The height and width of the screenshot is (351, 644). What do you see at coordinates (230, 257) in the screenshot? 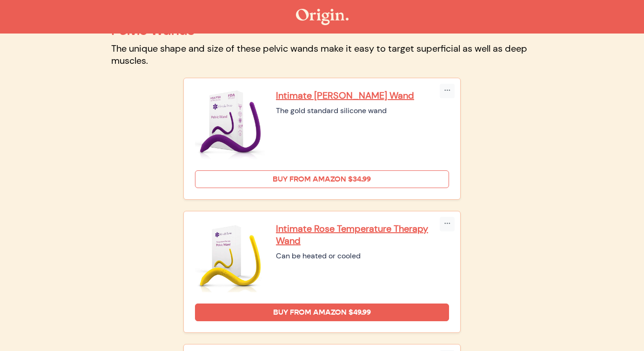
I see `img: Intimate Rose Temperature Therapy Wand` at bounding box center [230, 257].